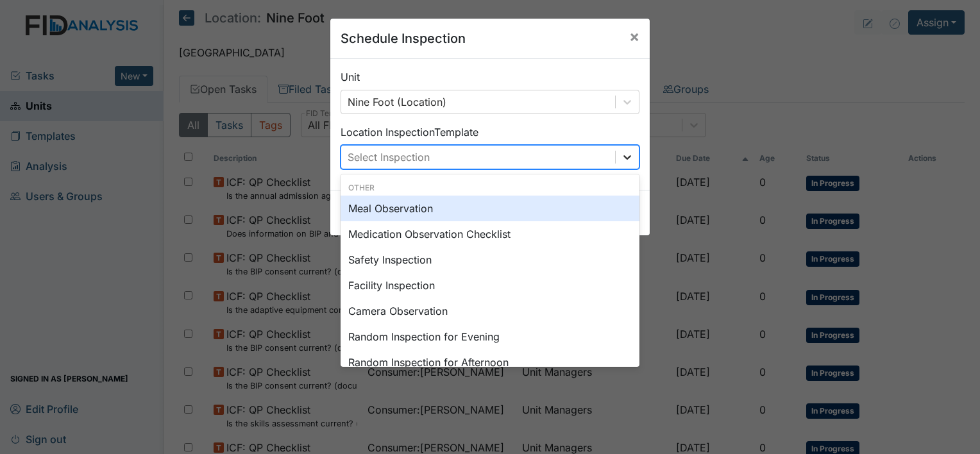 The width and height of the screenshot is (980, 454). I want to click on div: Select Inspection, so click(388, 157).